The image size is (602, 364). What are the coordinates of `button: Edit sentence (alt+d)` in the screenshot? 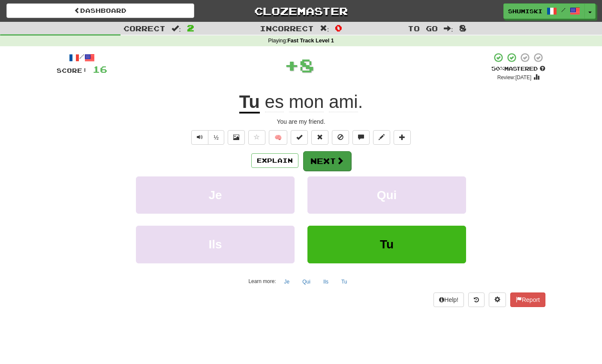 It's located at (382, 137).